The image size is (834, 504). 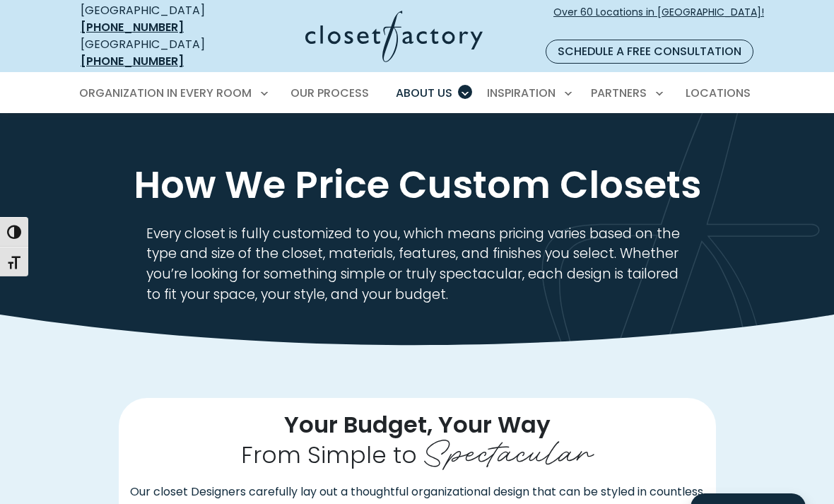 I want to click on img: Closet Factory Logo, so click(x=394, y=36).